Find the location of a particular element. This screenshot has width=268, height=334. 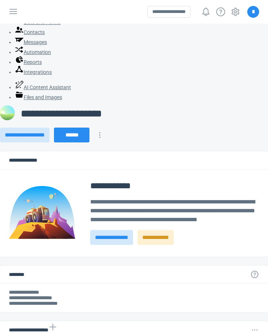

span: AI Content Assistant is located at coordinates (47, 87).